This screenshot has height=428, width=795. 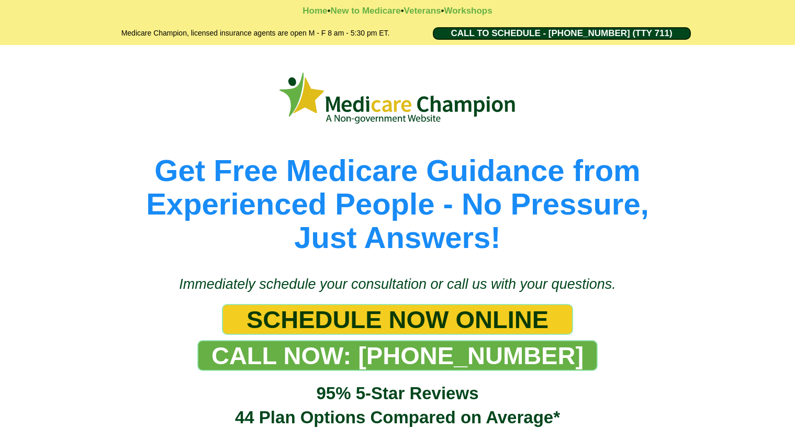 I want to click on h2: Medicare Champion, licensed insurance agents are open M - F 8 am - 5:30 pm ET., so click(x=255, y=33).